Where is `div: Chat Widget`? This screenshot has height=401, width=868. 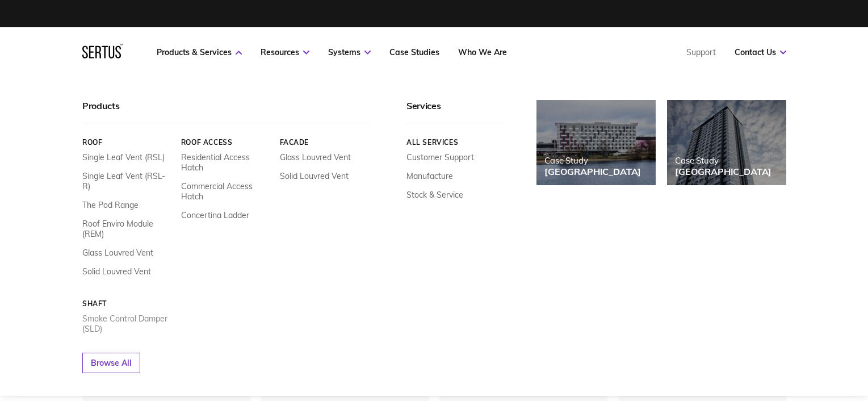
div: Chat Widget is located at coordinates (840, 374).